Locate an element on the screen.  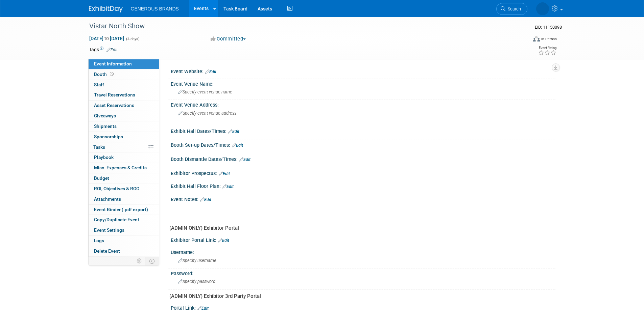
span: Event Settings is located at coordinates (109, 230).